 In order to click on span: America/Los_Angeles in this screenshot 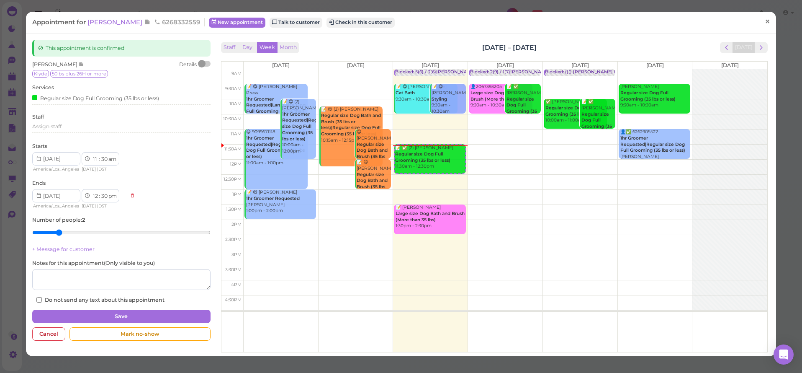, I will do `click(56, 206)`.